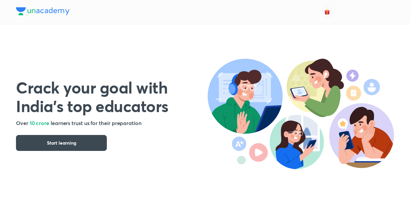 The image size is (410, 198). What do you see at coordinates (39, 123) in the screenshot?
I see `span: 10 crore` at bounding box center [39, 123].